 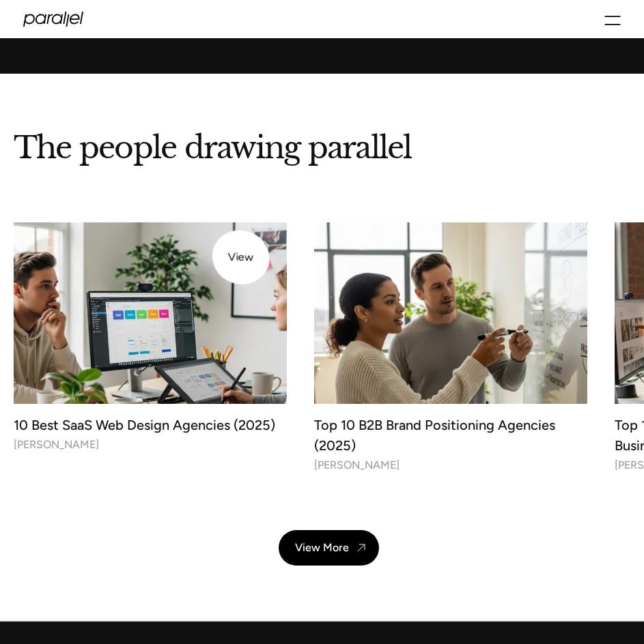 What do you see at coordinates (329, 548) in the screenshot?
I see `a: View More` at bounding box center [329, 548].